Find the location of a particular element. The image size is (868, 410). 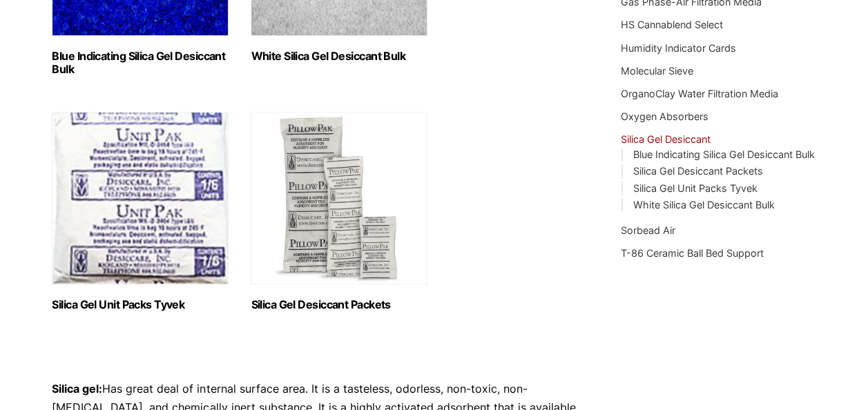

a: Sorbead Air is located at coordinates (648, 230).